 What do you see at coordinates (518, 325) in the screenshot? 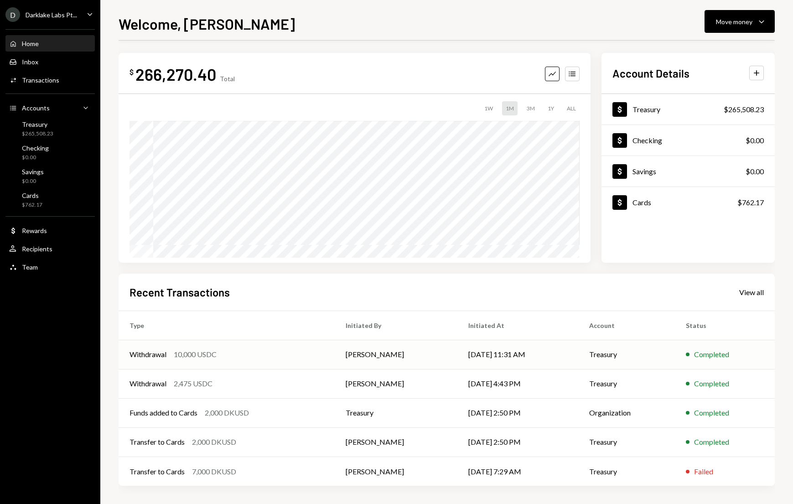
I see `th: Initiated At` at bounding box center [518, 325].